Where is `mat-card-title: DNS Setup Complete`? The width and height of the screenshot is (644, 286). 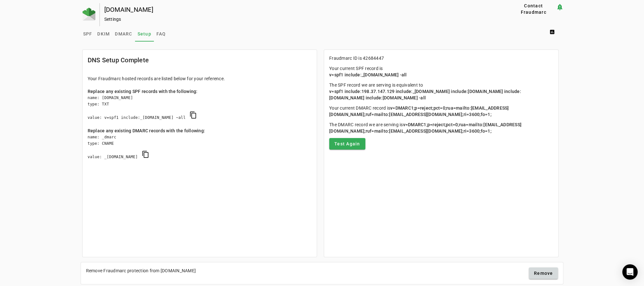 mat-card-title: DNS Setup Complete is located at coordinates (118, 60).